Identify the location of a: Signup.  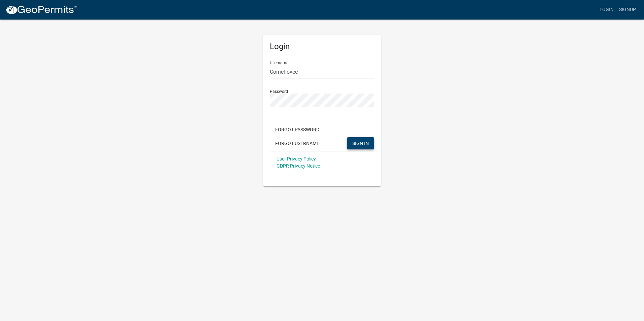
(627, 10).